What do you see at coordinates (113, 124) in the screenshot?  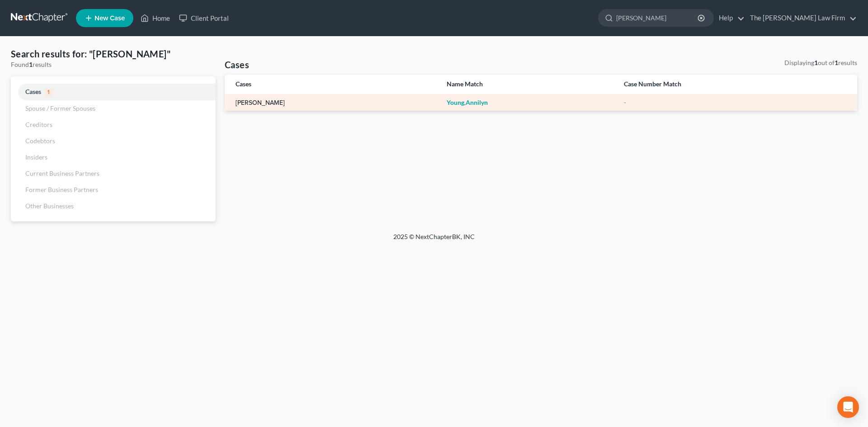 I see `a: Creditors` at bounding box center [113, 124].